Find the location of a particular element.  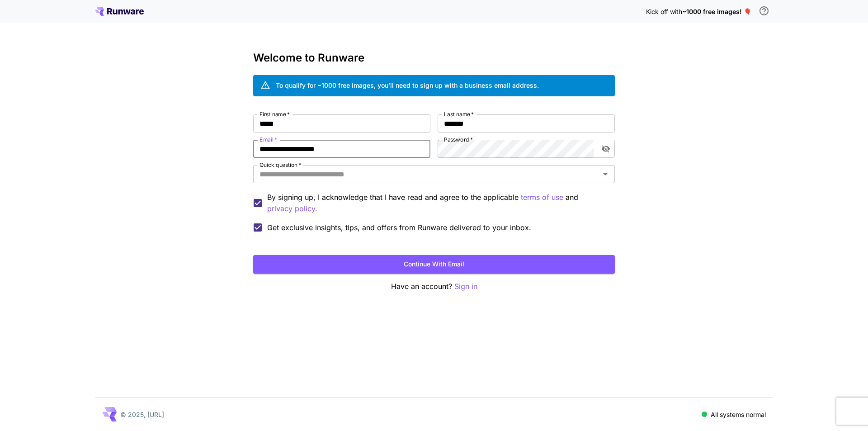

label: First name is located at coordinates (275, 114).